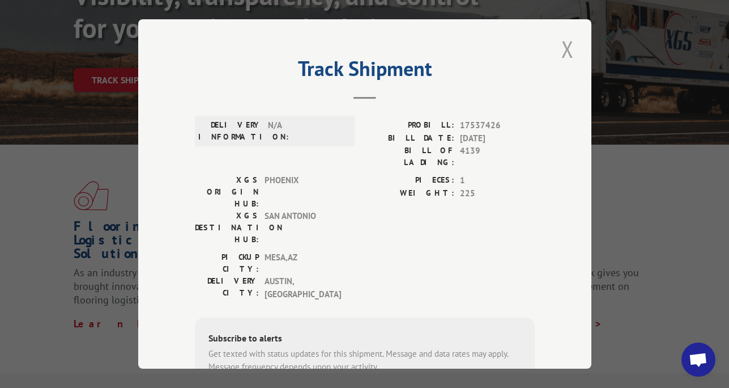 Image resolution: width=729 pixels, height=388 pixels. Describe the element at coordinates (699, 359) in the screenshot. I see `a: Open chat` at that location.